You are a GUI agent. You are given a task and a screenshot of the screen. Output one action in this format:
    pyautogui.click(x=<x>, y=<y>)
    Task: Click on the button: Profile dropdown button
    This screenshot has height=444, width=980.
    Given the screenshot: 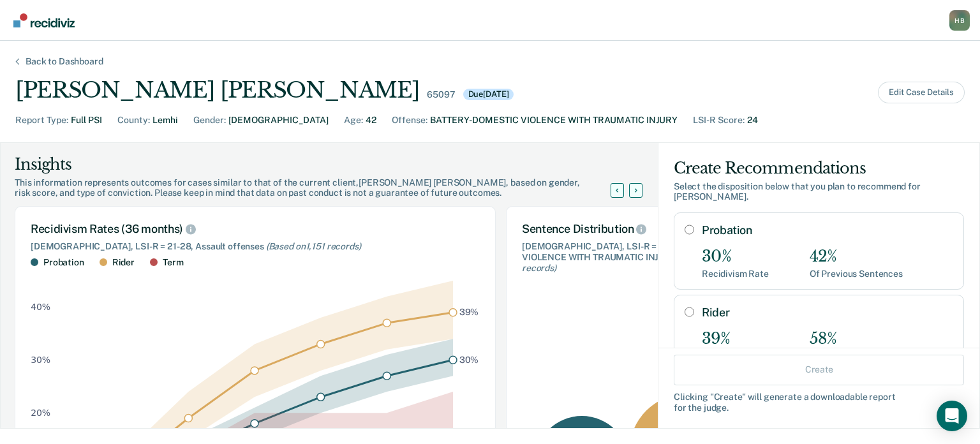 What is the action you would take?
    pyautogui.click(x=959, y=21)
    